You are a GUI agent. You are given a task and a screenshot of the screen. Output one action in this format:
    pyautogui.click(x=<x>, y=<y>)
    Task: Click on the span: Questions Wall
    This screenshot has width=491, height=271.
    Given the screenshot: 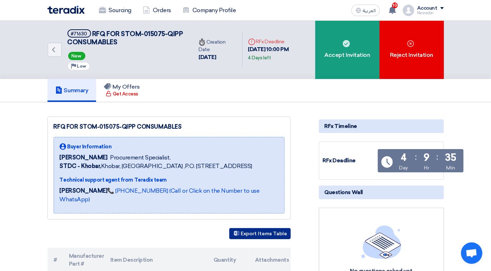 What is the action you would take?
    pyautogui.click(x=343, y=192)
    